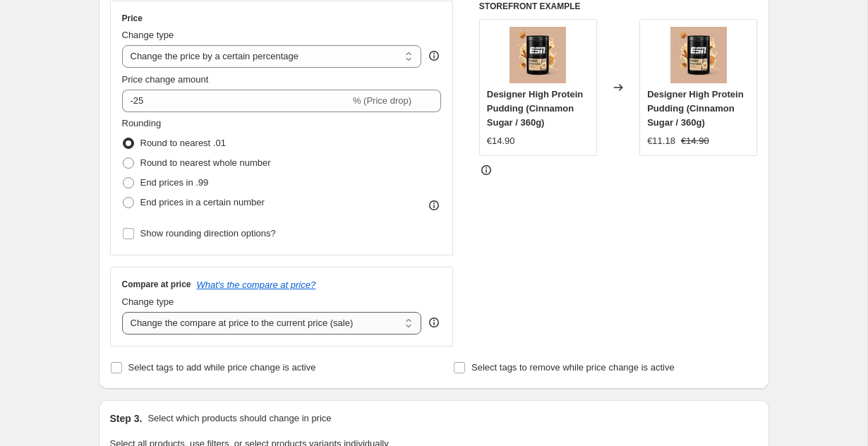  I want to click on span: Select tags to remove while price change is active, so click(573, 367).